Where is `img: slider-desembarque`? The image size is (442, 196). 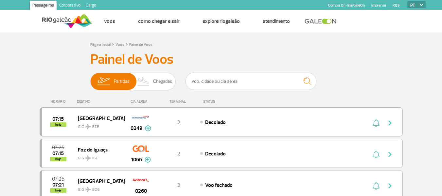
img: slider-desembarque is located at coordinates (144, 82).